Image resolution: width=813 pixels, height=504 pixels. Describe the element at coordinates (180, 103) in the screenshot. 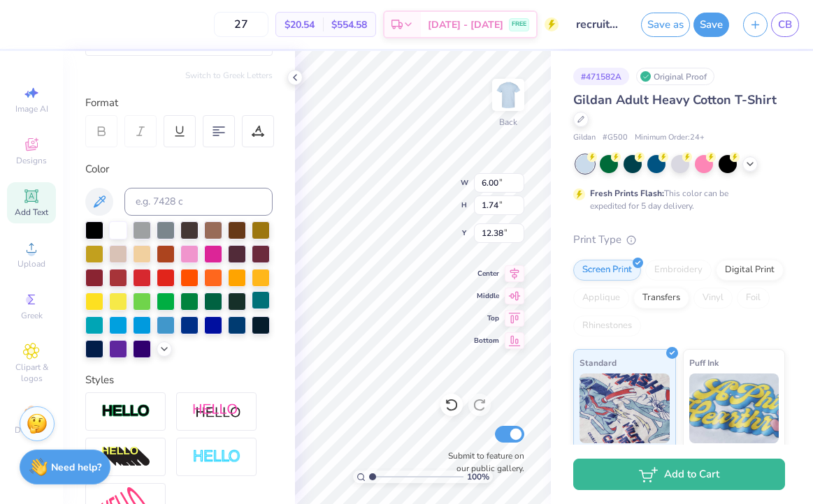

I see `div: Format` at that location.